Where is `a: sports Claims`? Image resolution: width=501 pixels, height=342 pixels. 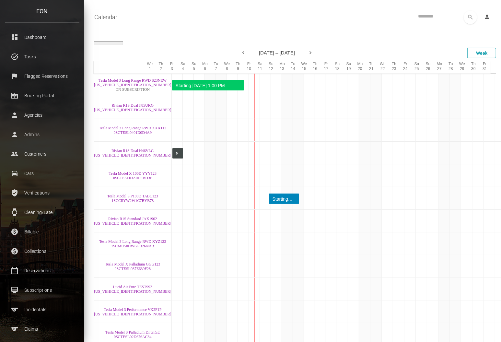
a: sports Claims is located at coordinates (42, 329).